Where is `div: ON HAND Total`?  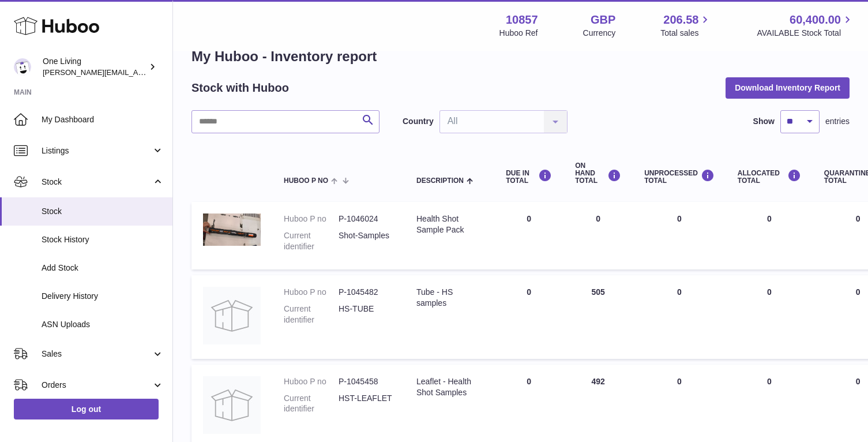 div: ON HAND Total is located at coordinates (598, 174).